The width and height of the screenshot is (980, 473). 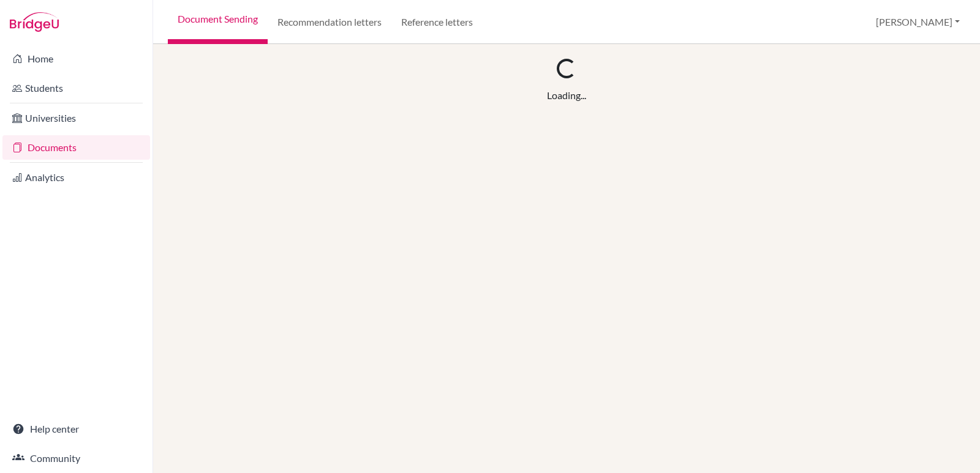 What do you see at coordinates (76, 429) in the screenshot?
I see `a: Help center` at bounding box center [76, 429].